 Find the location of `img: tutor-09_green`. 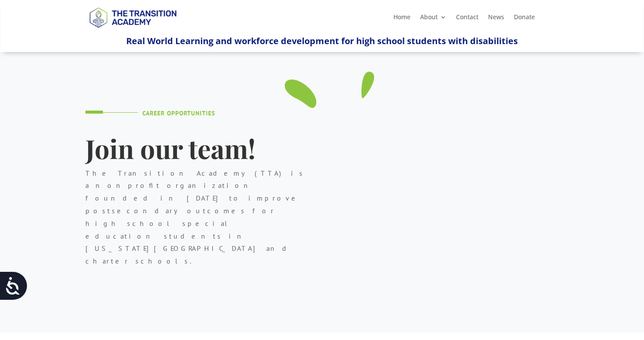

img: tutor-09_green is located at coordinates (330, 90).